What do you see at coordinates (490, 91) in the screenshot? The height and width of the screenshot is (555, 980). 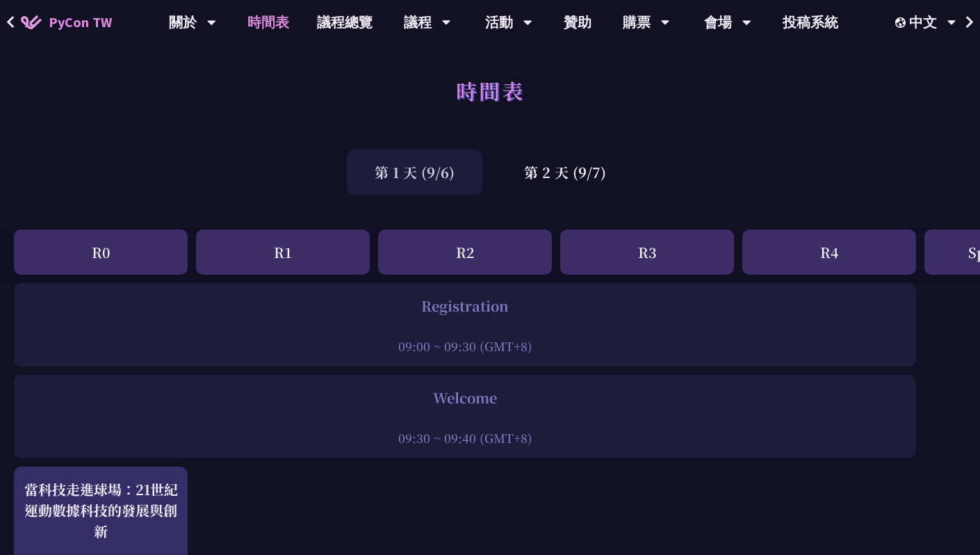 I see `h1: 時間表` at bounding box center [490, 91].